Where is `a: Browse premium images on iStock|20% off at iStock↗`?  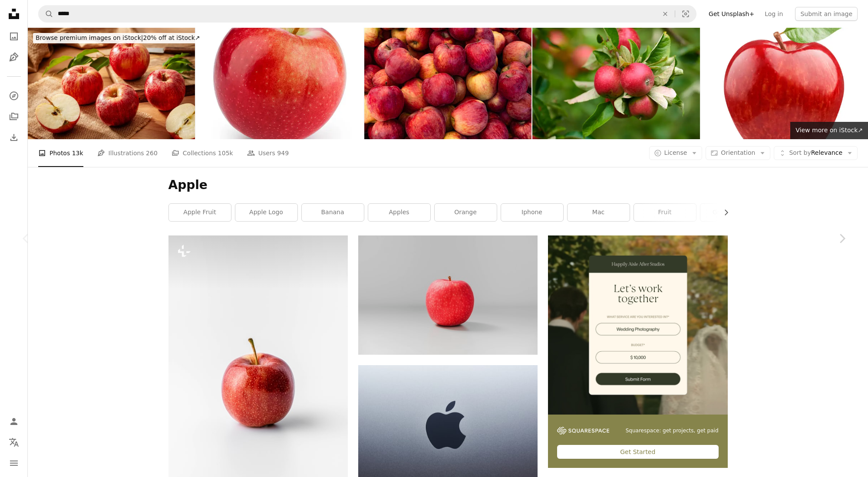 a: Browse premium images on iStock|20% off at iStock↗ is located at coordinates (118, 38).